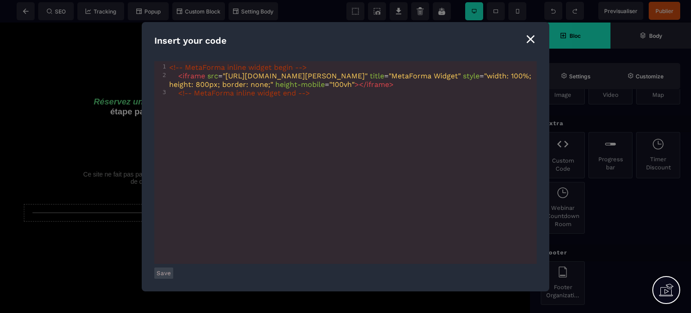 This screenshot has height=313, width=691. Describe the element at coordinates (265, 46) in the screenshot. I see `h1: Choisis ton créneau horaire et 👇réserve ton appel stratégique 👇` at that location.